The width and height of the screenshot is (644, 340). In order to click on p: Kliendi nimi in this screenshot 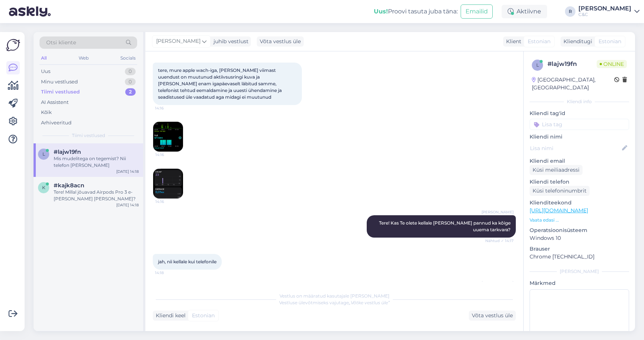, I will do `click(579, 137)`.